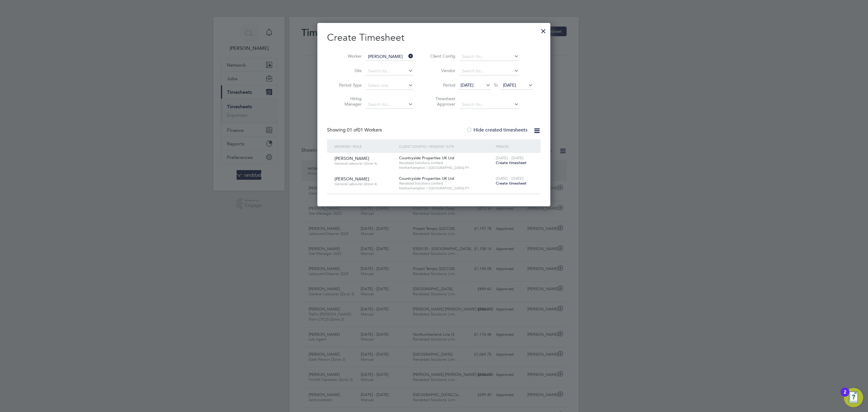  What do you see at coordinates (442, 101) in the screenshot?
I see `label: Timesheet Approver` at bounding box center [442, 101].